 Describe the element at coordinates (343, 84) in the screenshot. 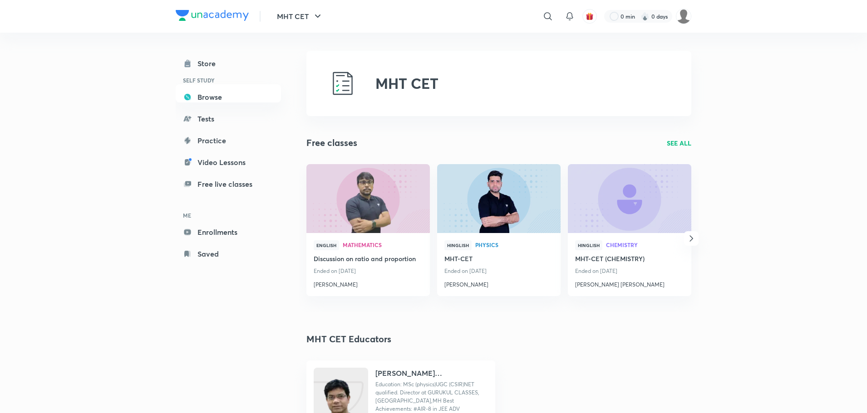

I see `img: MHT CET` at that location.